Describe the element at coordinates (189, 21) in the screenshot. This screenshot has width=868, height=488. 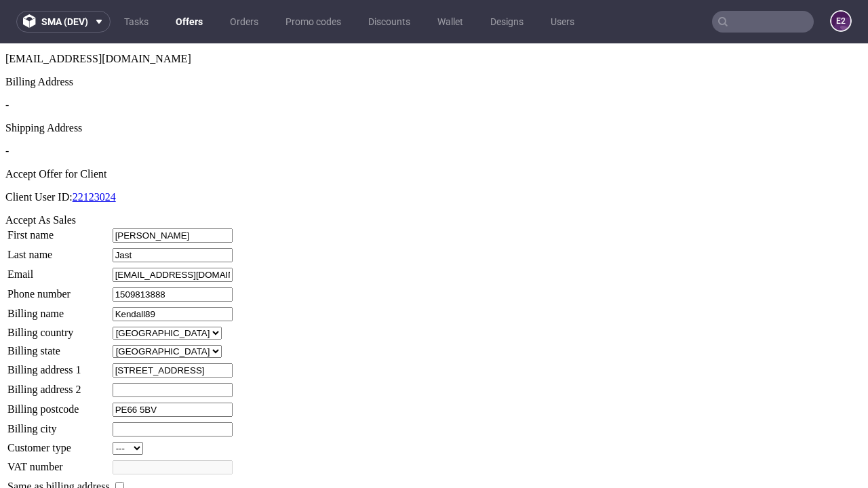
I see `a: Offers` at that location.